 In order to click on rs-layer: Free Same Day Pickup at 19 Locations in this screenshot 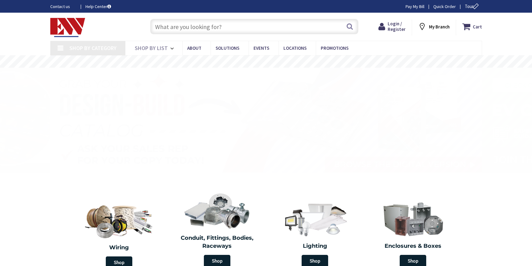, I will do `click(267, 62)`.